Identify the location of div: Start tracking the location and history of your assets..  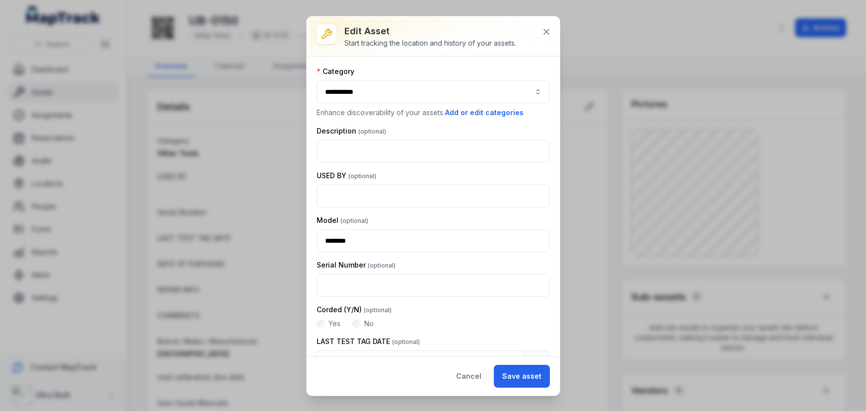
(430, 43).